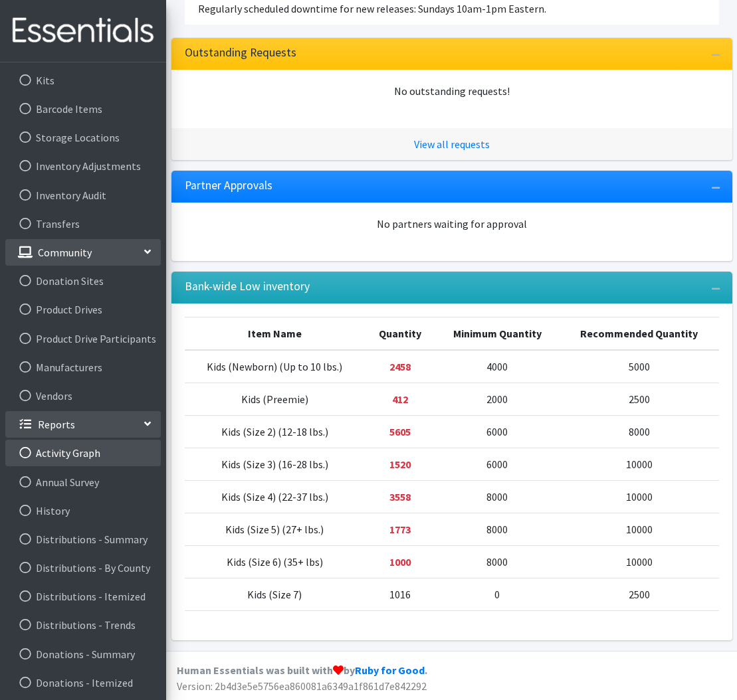 The width and height of the screenshot is (737, 700). What do you see at coordinates (301, 670) in the screenshot?
I see `strong: Human Essentials was built with by .` at bounding box center [301, 670].